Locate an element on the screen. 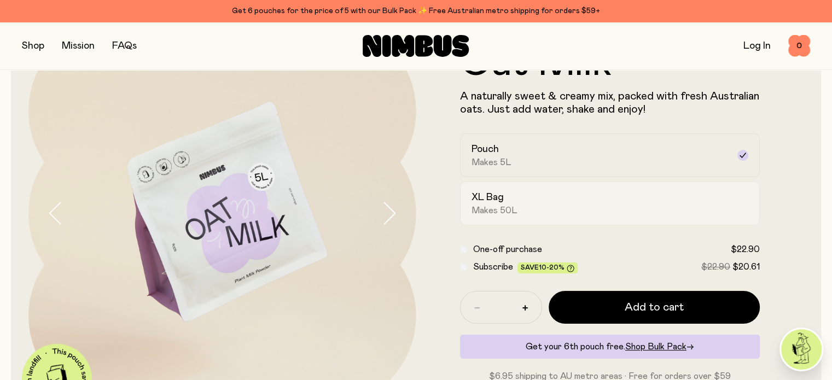  span: Save is located at coordinates (547, 268).